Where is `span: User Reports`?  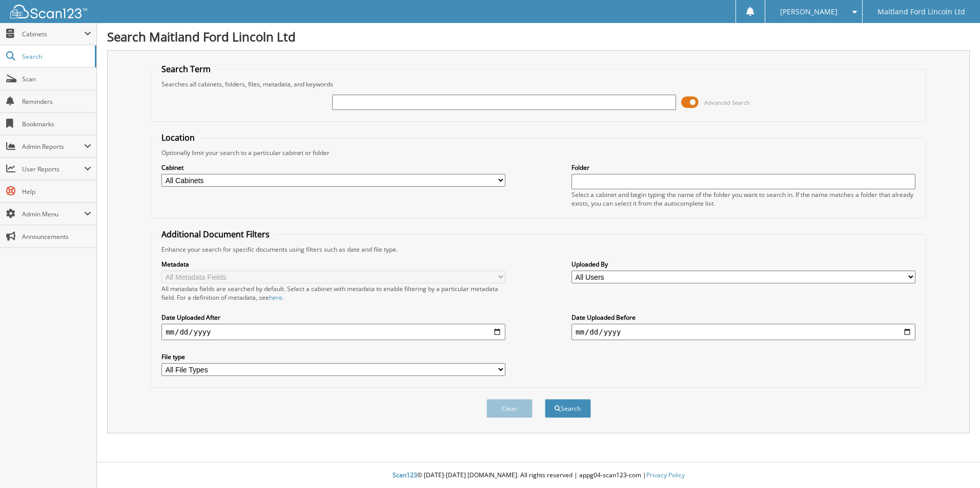
span: User Reports is located at coordinates (53, 169).